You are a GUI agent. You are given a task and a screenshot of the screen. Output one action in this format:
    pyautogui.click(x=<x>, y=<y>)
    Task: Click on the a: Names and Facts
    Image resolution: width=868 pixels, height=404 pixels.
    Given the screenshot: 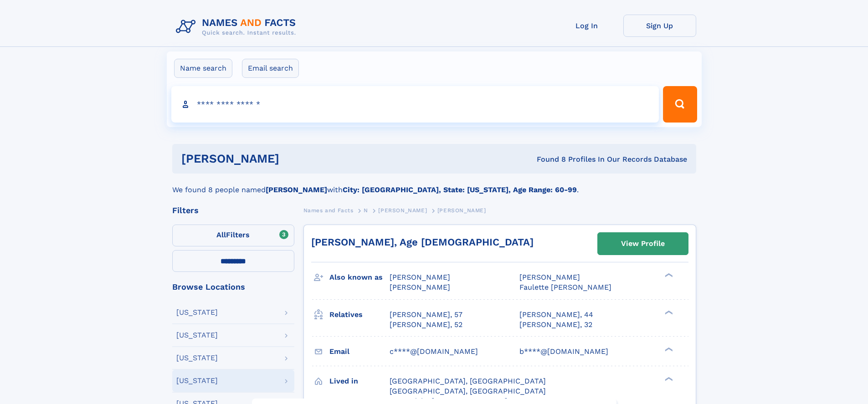 What is the action you would take?
    pyautogui.click(x=328, y=210)
    